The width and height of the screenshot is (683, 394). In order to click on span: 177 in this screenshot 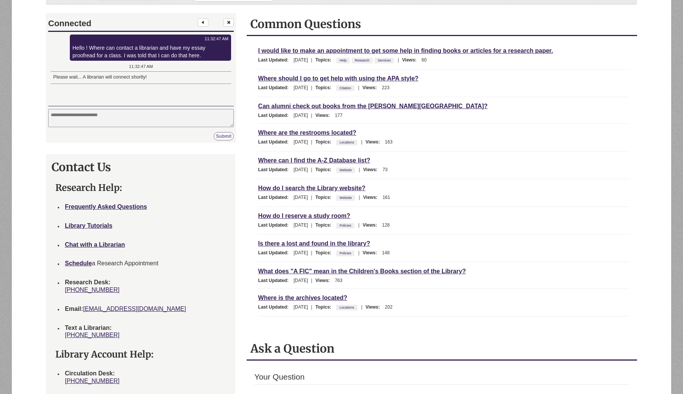, I will do `click(338, 115)`.